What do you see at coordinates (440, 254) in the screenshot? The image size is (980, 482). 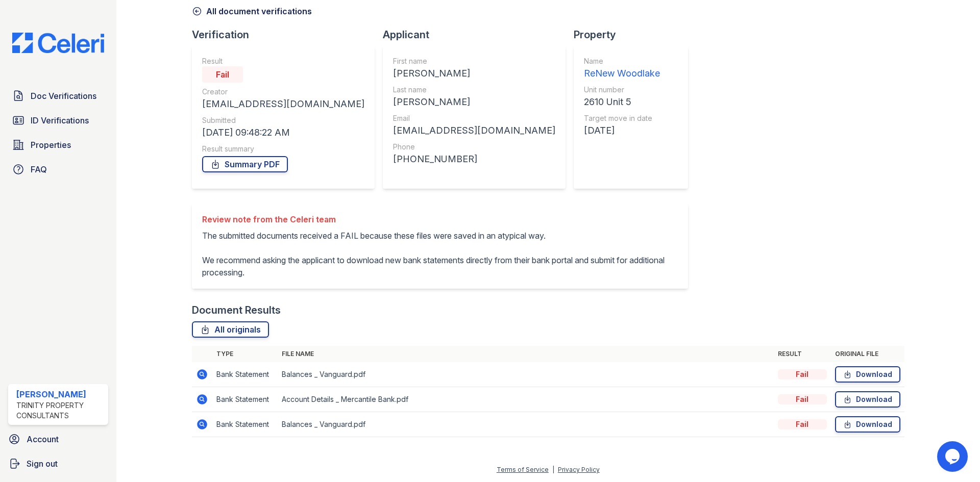 I see `p: The submitted documents received a FAIL because these files were saved in an atypical way. We rec...` at bounding box center [440, 254].